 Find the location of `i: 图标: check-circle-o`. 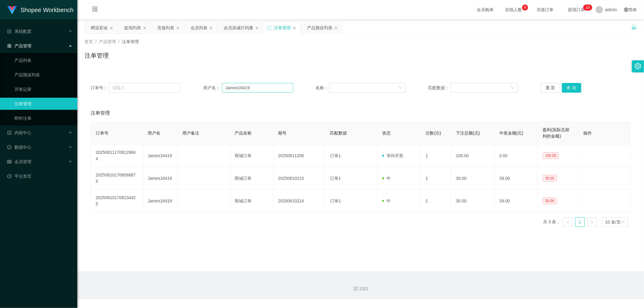

i: 图标: check-circle-o is located at coordinates (9, 147).